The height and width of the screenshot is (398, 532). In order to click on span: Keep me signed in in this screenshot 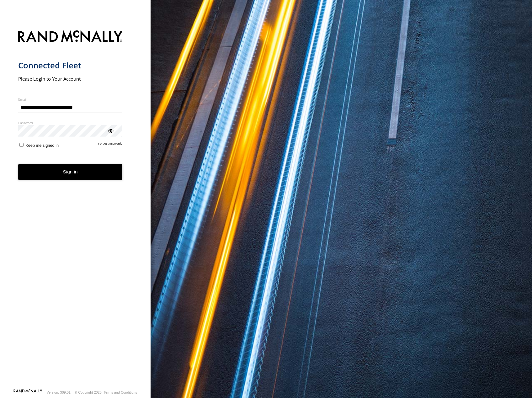, I will do `click(42, 145)`.